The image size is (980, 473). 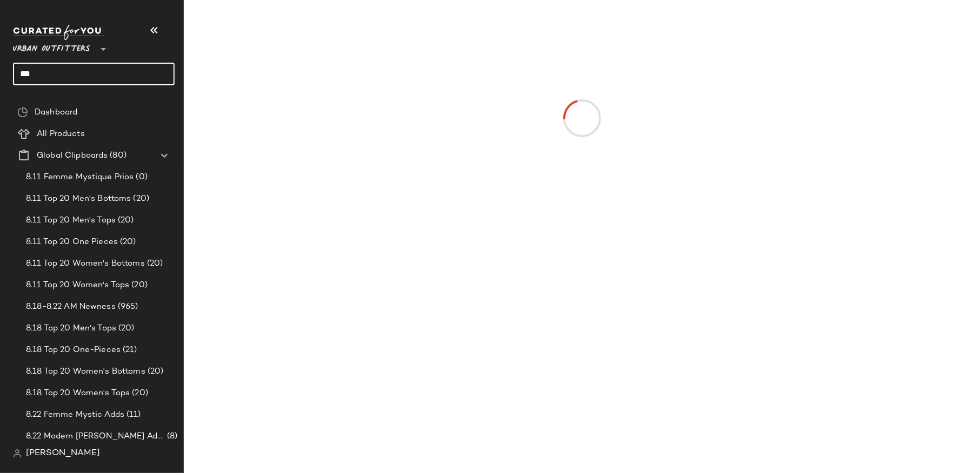 I want to click on span: 8.18 Top 20 One-Pieces, so click(x=73, y=349).